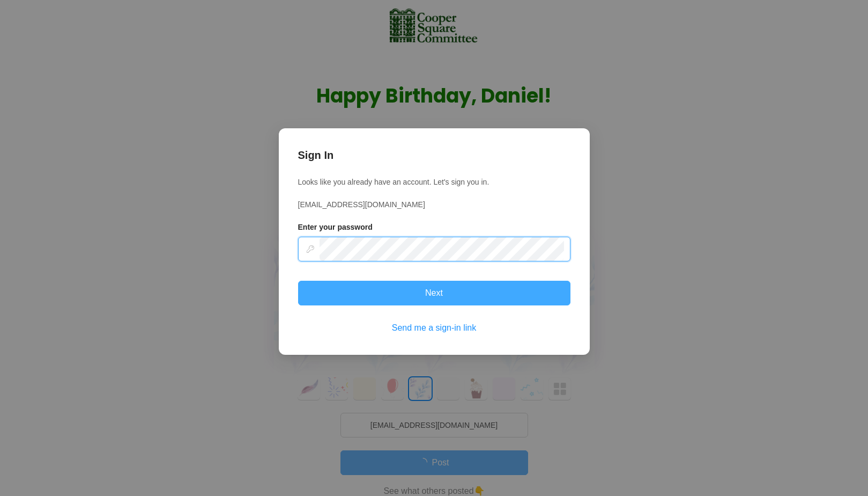  I want to click on h2: Sign In, so click(434, 158).